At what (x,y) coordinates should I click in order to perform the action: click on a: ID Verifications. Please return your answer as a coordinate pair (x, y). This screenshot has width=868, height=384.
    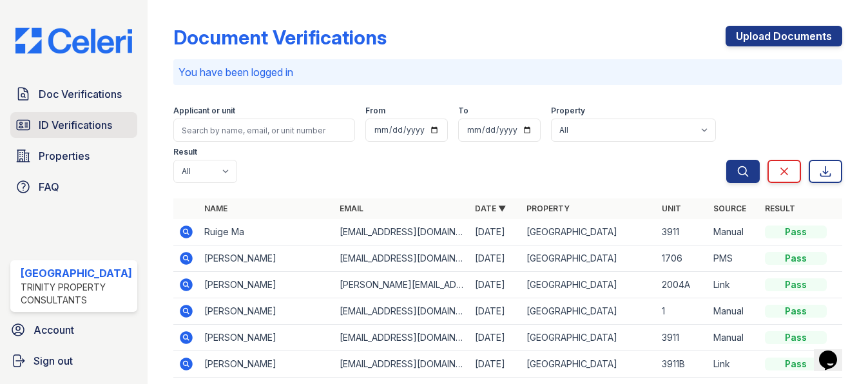
    Looking at the image, I should click on (74, 125).